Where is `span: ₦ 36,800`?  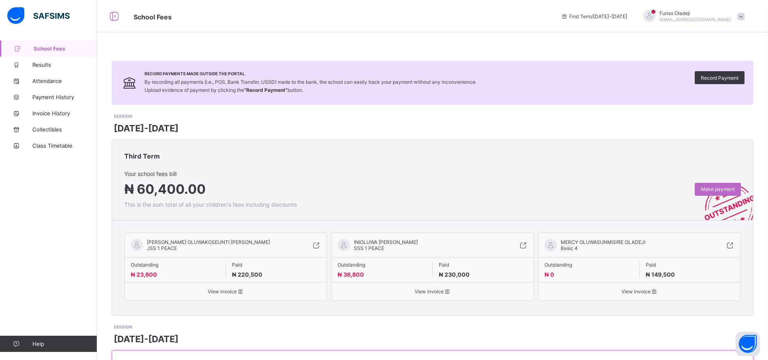
span: ₦ 36,800 is located at coordinates (351, 275).